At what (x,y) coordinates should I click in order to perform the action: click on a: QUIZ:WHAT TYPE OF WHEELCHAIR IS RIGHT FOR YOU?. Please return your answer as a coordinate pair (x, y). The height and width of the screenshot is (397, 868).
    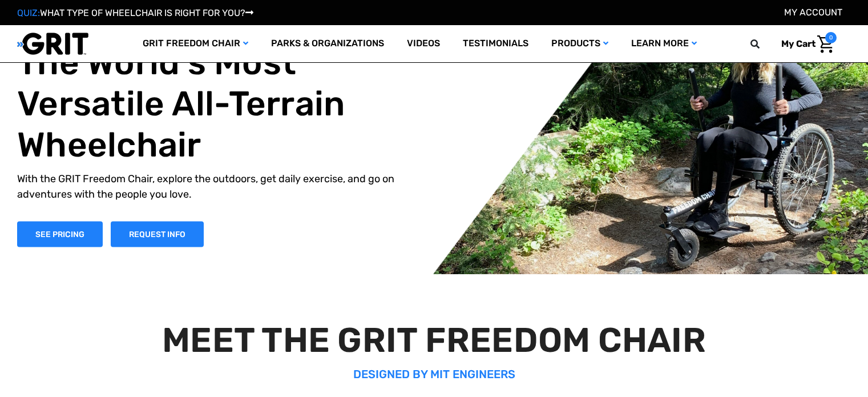
    Looking at the image, I should click on (135, 12).